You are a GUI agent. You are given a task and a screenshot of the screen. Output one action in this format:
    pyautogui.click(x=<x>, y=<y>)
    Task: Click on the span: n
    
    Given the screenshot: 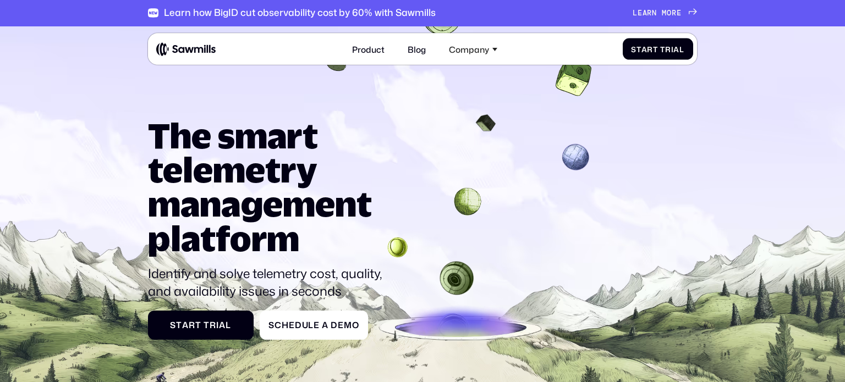 What is the action you would take?
    pyautogui.click(x=654, y=13)
    